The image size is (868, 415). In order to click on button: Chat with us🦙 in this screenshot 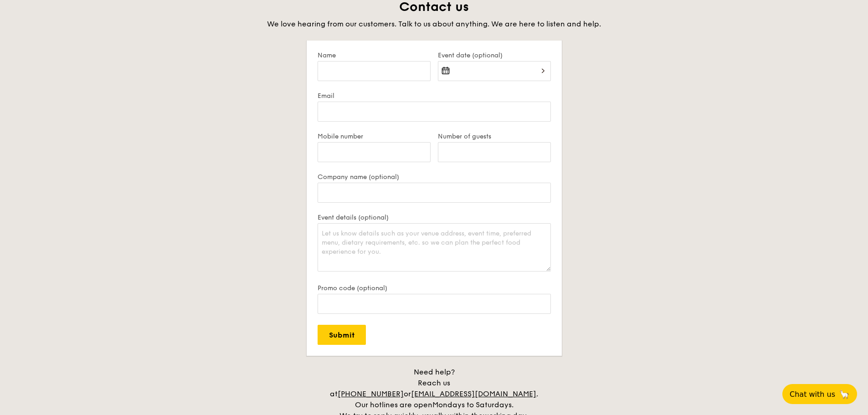, I will do `click(819, 394)`.